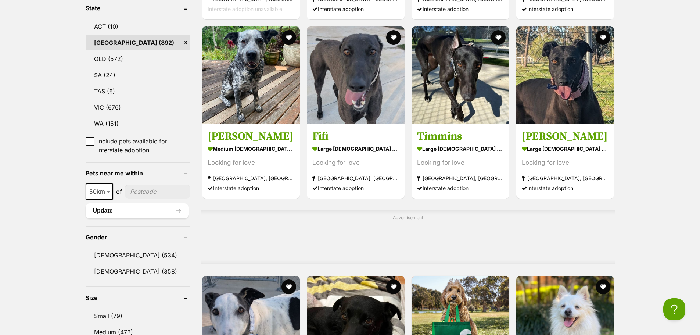 The width and height of the screenshot is (700, 335). What do you see at coordinates (565, 75) in the screenshot?
I see `img: Elodie - Greyhound Dog` at bounding box center [565, 75].